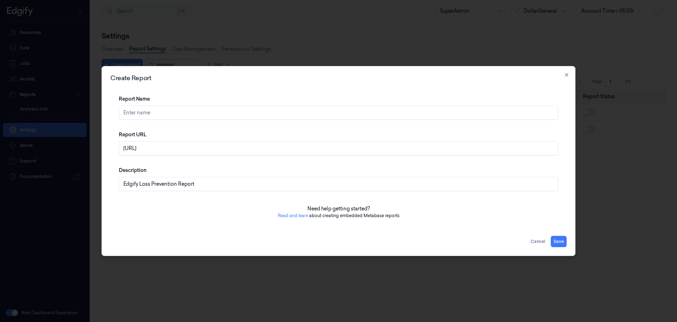 The height and width of the screenshot is (322, 677). What do you see at coordinates (339, 208) in the screenshot?
I see `p: Need help getting started?` at bounding box center [339, 208].